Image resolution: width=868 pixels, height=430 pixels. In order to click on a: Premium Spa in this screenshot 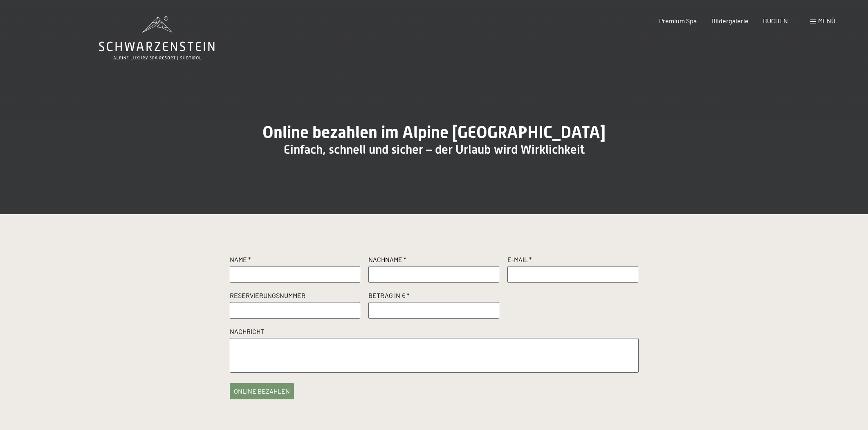, I will do `click(678, 20)`.